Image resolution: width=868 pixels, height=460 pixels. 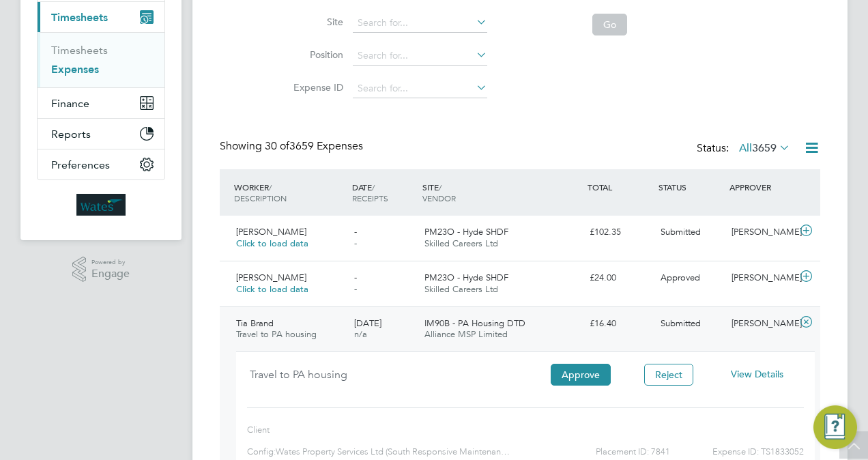 What do you see at coordinates (312, 21) in the screenshot?
I see `label: Site` at bounding box center [312, 21].